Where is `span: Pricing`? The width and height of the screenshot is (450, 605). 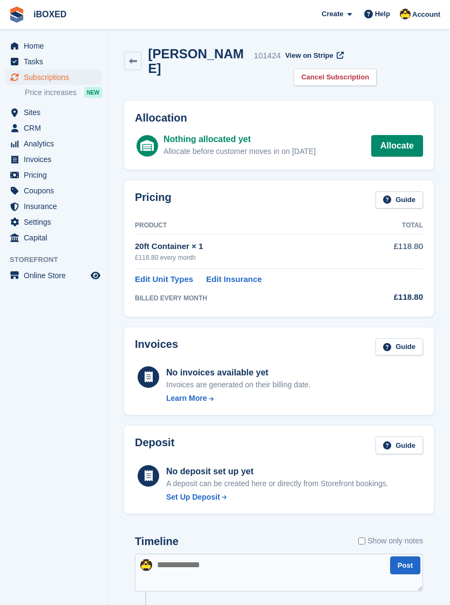 span: Pricing is located at coordinates (56, 175).